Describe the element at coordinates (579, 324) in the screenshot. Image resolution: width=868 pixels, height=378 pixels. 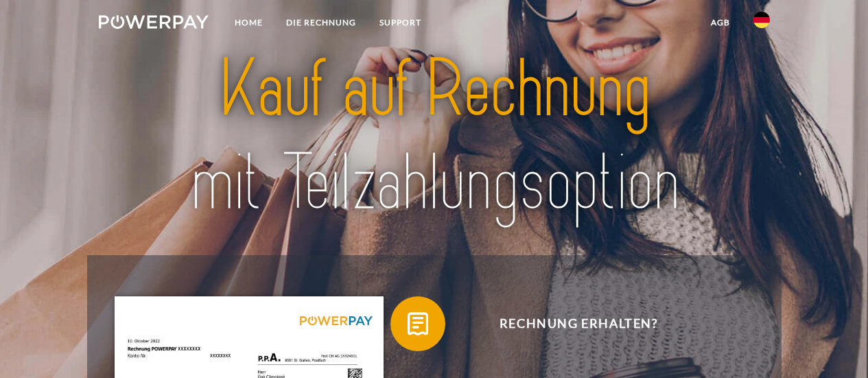
I see `span: Rechnung erhalten?` at that location.